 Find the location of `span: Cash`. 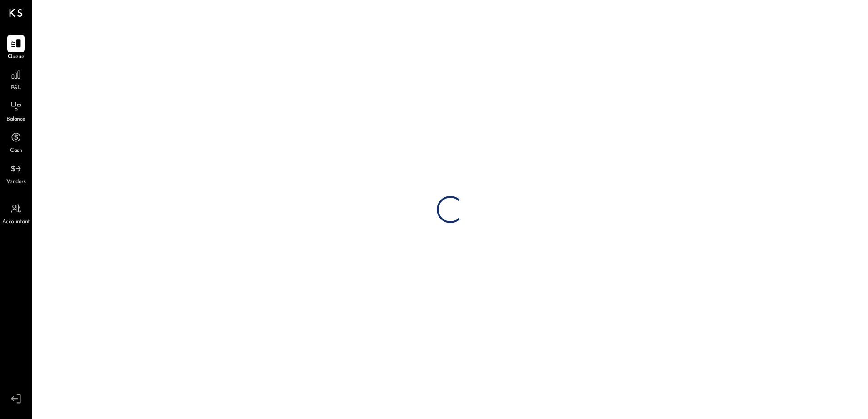

span: Cash is located at coordinates (16, 151).